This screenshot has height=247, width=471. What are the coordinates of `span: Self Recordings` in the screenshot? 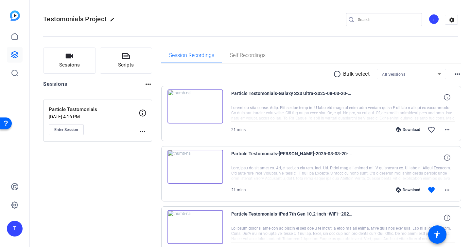 It's located at (248, 55).